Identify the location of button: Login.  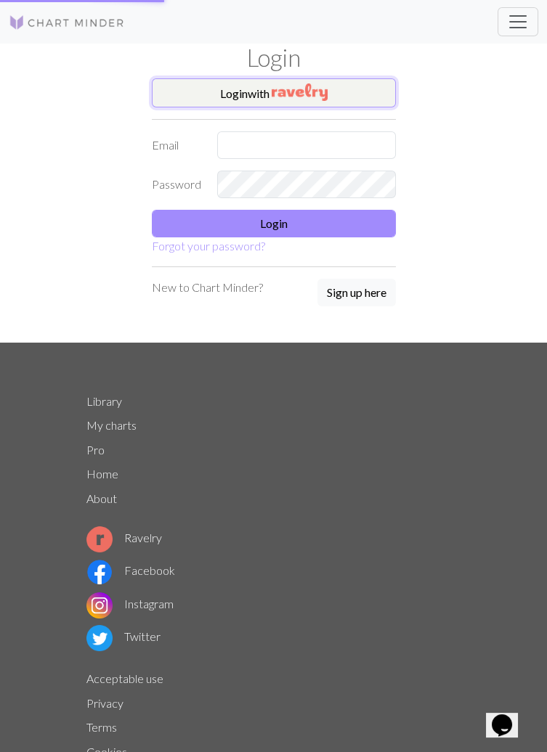
(274, 224).